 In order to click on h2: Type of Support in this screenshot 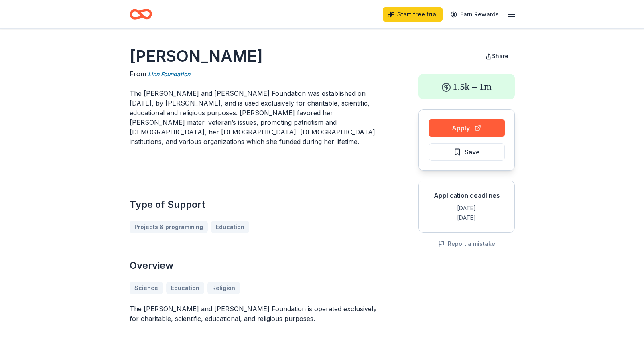, I will do `click(255, 205)`.